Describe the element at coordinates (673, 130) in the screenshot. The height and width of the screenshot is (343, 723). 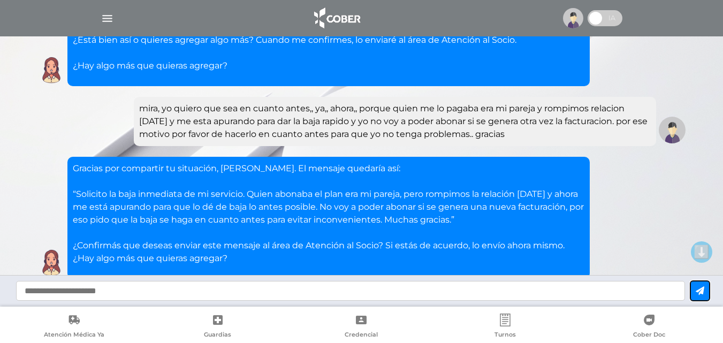
I see `img: Tu imagen` at that location.